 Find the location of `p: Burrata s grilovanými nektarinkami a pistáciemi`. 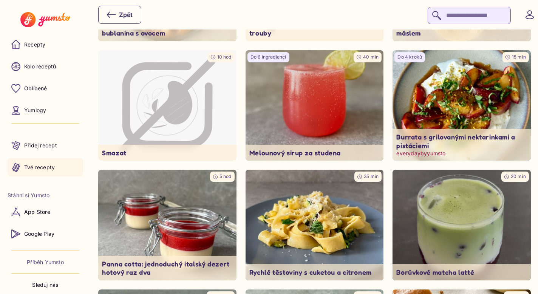

p: Burrata s grilovanými nektarinkami a pistáciemi is located at coordinates (462, 141).